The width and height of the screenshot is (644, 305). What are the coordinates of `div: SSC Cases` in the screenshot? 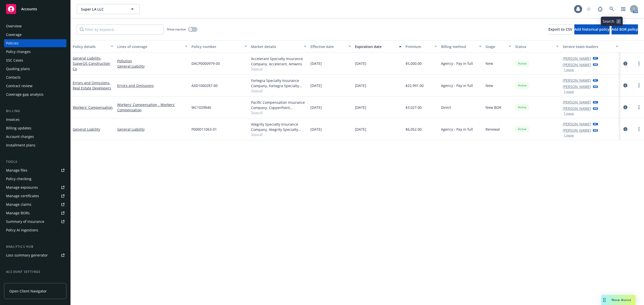 It's located at (14, 60).